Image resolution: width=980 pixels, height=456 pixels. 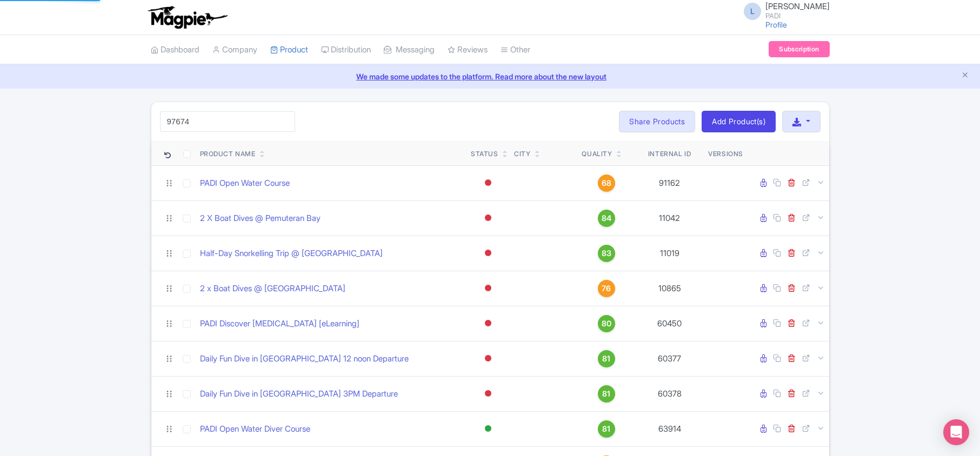 What do you see at coordinates (606, 323) in the screenshot?
I see `a: 80` at bounding box center [606, 323].